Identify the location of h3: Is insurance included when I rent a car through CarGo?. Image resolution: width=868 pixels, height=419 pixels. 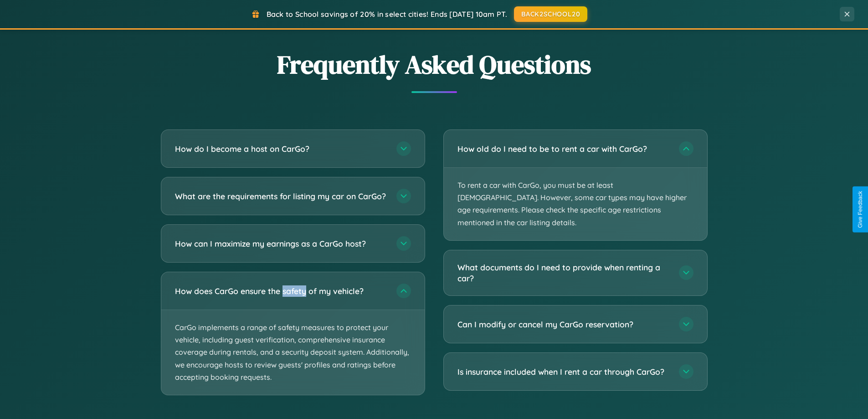
(564, 372).